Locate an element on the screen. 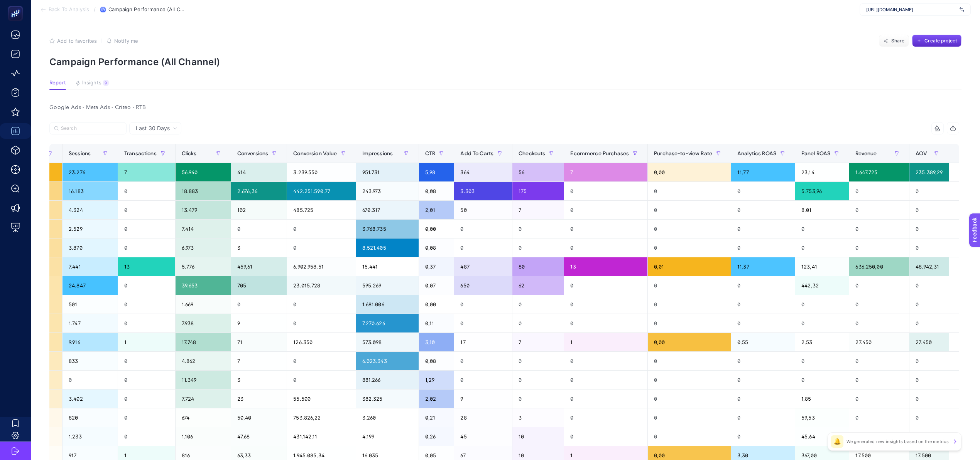 The height and width of the screenshot is (460, 980). span: Back To Analysis is located at coordinates (69, 10).